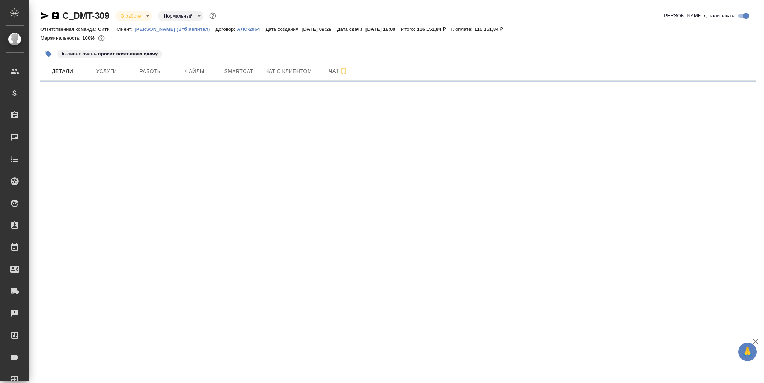  Describe the element at coordinates (45, 16) in the screenshot. I see `button: Скопировать ссылку для ЯМессенджера` at that location.